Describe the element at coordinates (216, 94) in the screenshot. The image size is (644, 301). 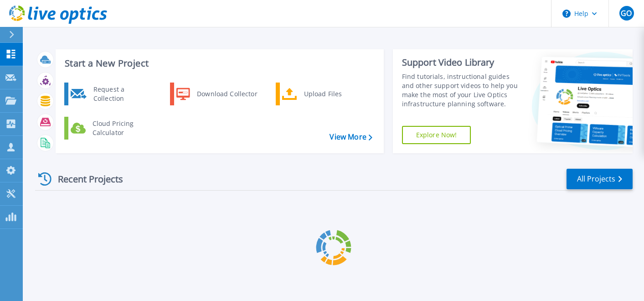
I see `a: Download Collector` at that location.